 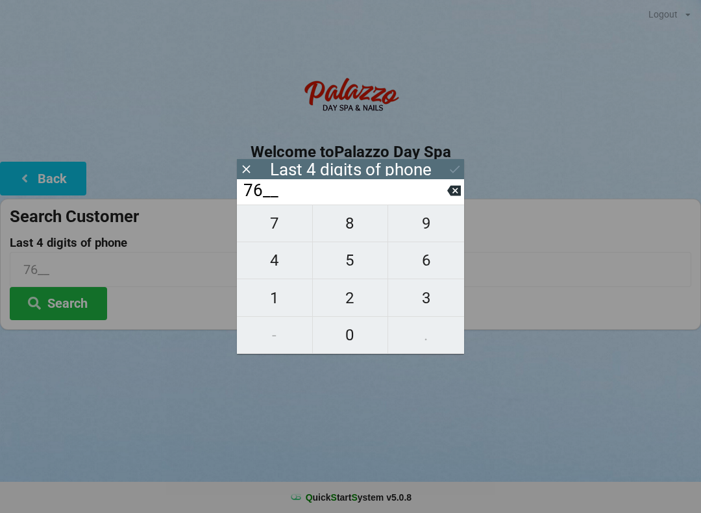 What do you see at coordinates (426, 260) in the screenshot?
I see `span: 6` at bounding box center [426, 260].